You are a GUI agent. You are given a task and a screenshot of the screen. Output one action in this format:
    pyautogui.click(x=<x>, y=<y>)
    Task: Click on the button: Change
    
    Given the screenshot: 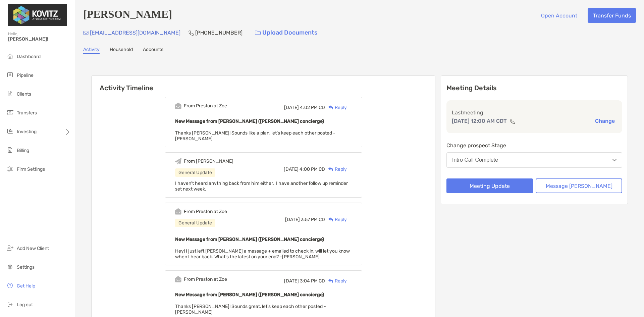 What is the action you would take?
    pyautogui.click(x=605, y=121)
    